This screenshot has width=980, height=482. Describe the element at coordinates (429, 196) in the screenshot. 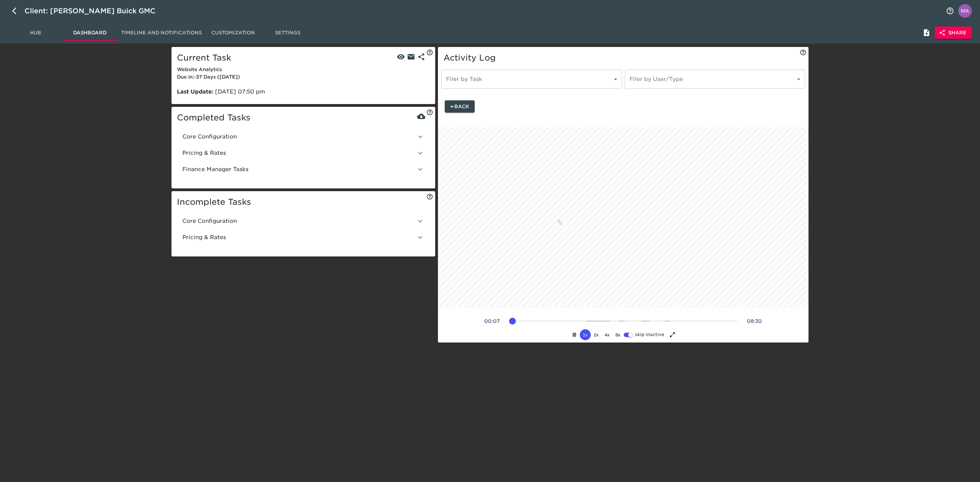

I see `svg: These tasks still need to be completed for this Onboarding Hub` at that location.